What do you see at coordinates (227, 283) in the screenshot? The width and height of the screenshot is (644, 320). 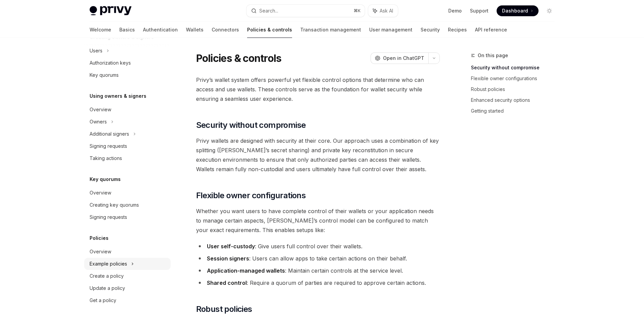 I see `strong: Shared control` at bounding box center [227, 283].